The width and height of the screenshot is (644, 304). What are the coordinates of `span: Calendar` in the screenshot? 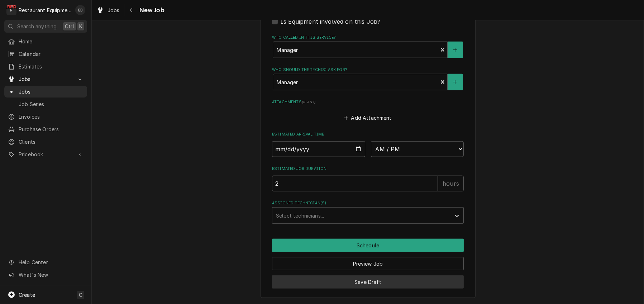 It's located at (51, 54).